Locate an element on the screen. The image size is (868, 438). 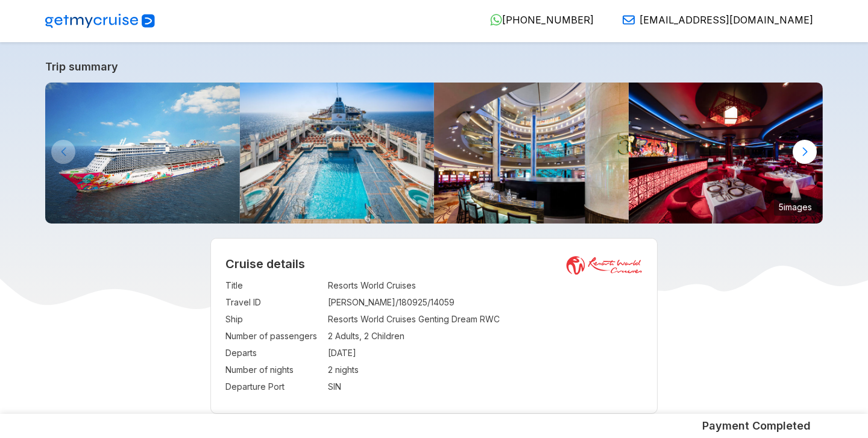
img: GentingDreambyResortsWorldCruises-KlookIndia.jpg is located at coordinates (142, 153).